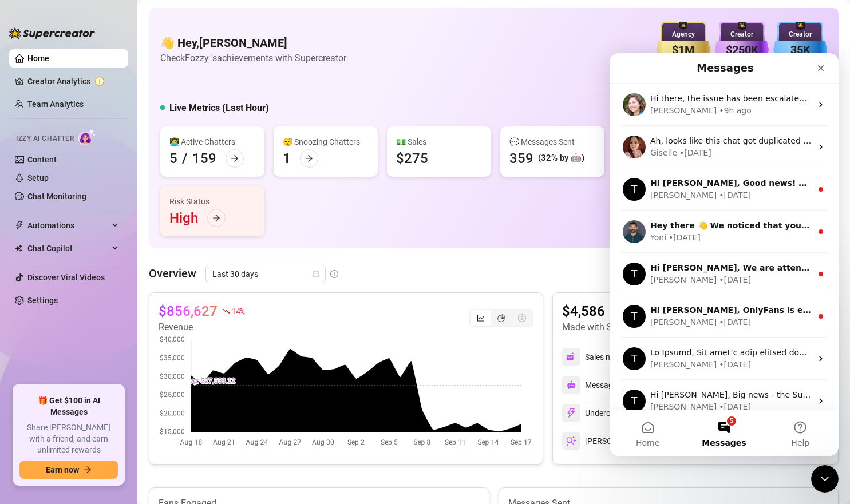 The height and width of the screenshot is (504, 850). Describe the element at coordinates (439, 142) in the screenshot. I see `div: 💵 Sales` at that location.